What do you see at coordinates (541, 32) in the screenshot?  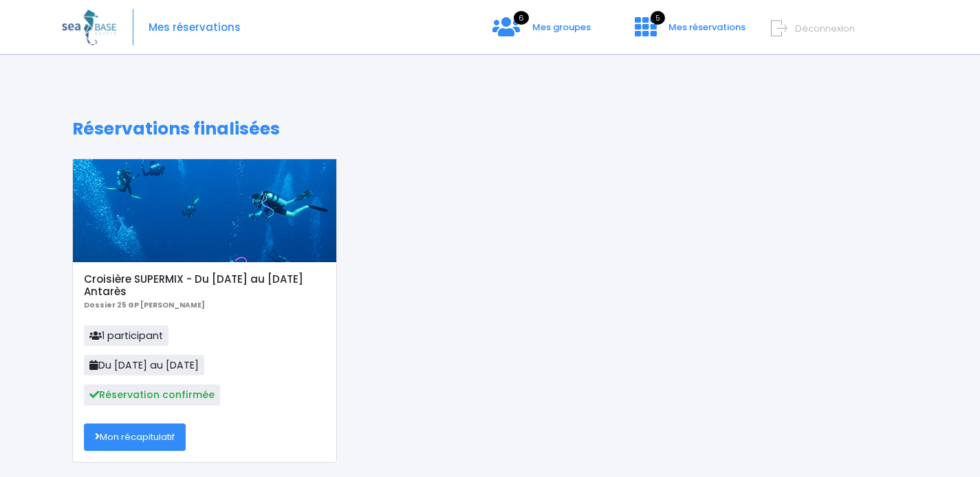 I see `a: 6 Mes groupes` at bounding box center [541, 32].